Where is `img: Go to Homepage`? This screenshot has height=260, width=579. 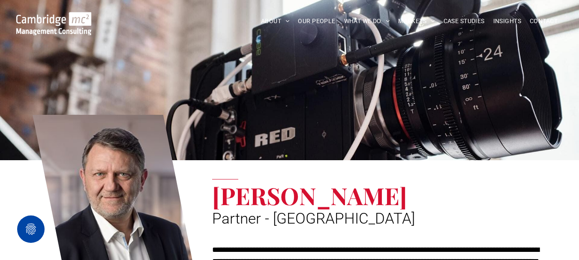
img: Go to Homepage is located at coordinates (54, 24).